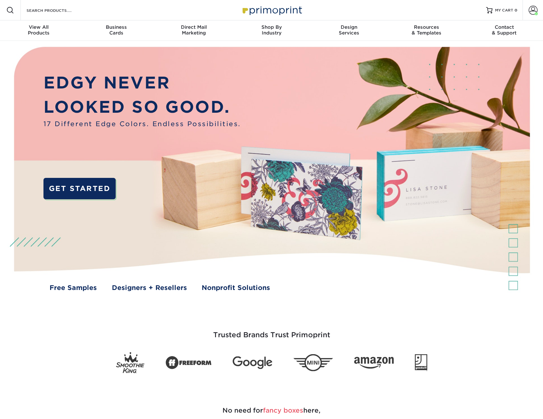 This screenshot has height=419, width=543. I want to click on img: Google, so click(253, 363).